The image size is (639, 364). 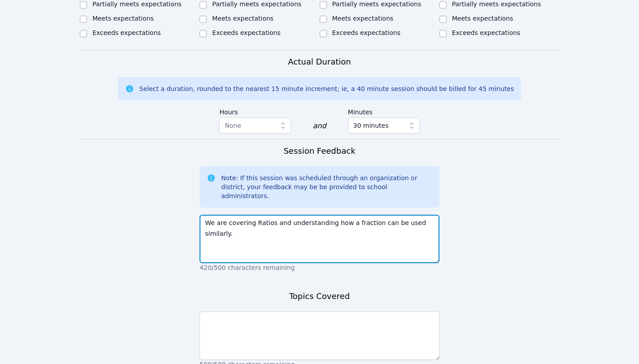 What do you see at coordinates (326, 89) in the screenshot?
I see `div: Select a duration, rounded to the nearest 15 minute increment; ie, a 40 minute session should be ...` at bounding box center [326, 89].